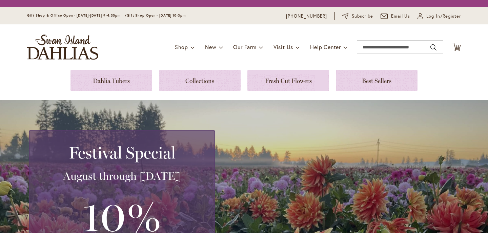  Describe the element at coordinates (211, 47) in the screenshot. I see `span: New` at that location.